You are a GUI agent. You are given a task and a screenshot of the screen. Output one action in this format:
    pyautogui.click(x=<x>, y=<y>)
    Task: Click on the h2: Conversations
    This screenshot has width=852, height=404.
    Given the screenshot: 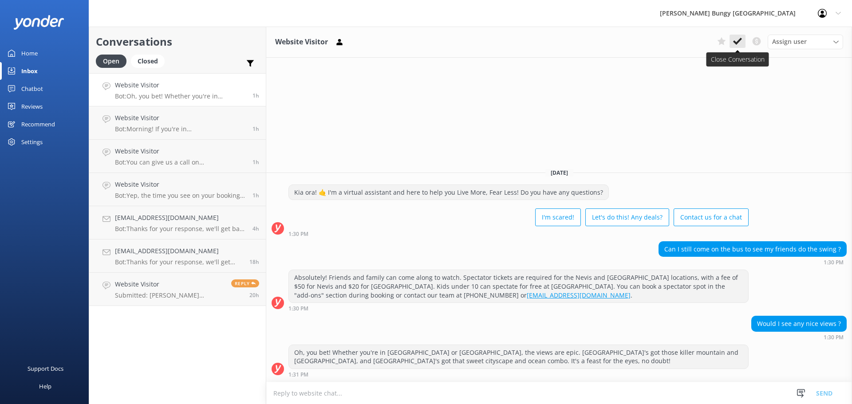 What is the action you would take?
    pyautogui.click(x=177, y=42)
    